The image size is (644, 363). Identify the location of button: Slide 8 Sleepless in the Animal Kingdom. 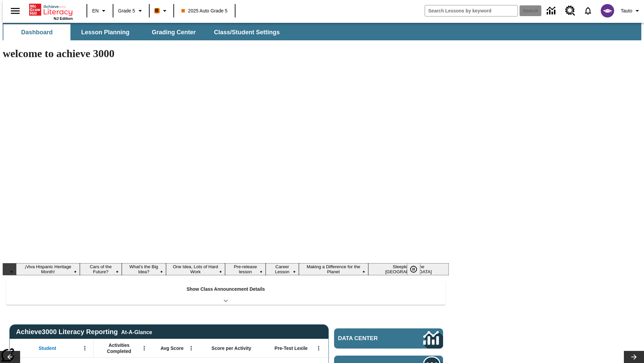
(409, 269).